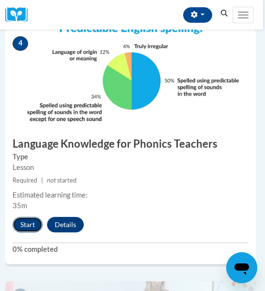 The height and width of the screenshot is (291, 265). I want to click on h3: Language Knowledge for Phonics Teachers, so click(130, 144).